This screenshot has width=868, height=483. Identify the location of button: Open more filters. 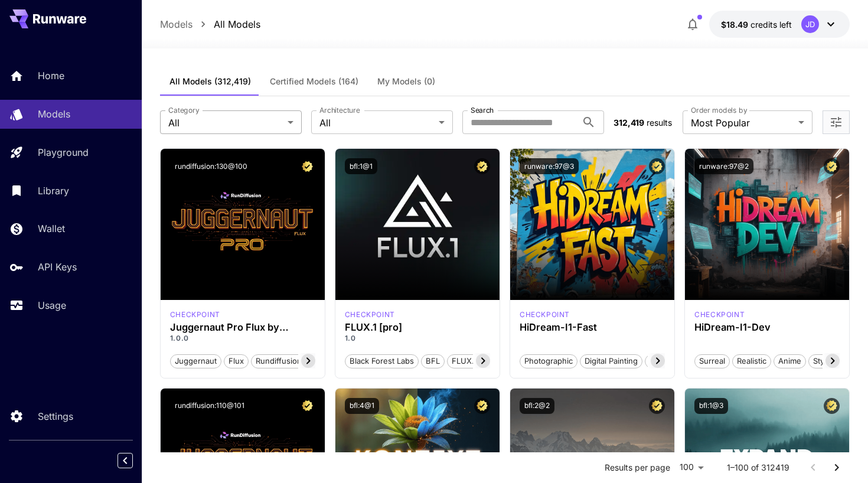
(836, 122).